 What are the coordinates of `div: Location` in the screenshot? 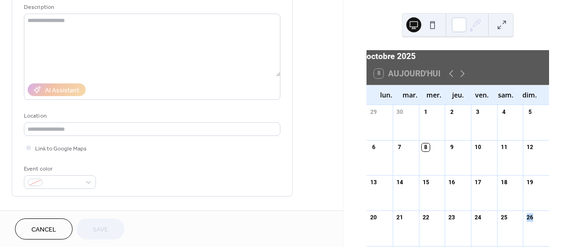 It's located at (151, 116).